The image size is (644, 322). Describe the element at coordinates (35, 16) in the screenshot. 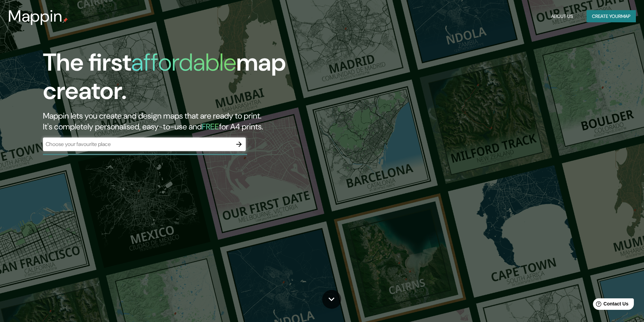

I see `h3: Mappin` at that location.